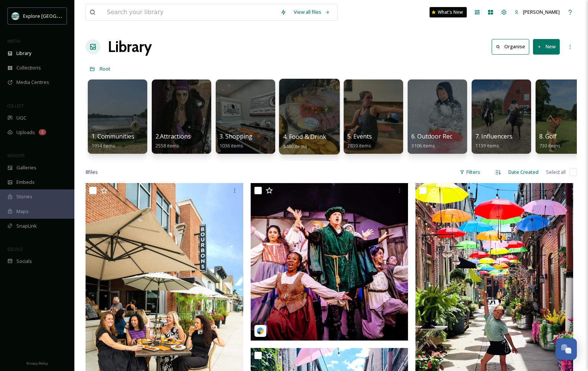 The image size is (588, 371). Describe the element at coordinates (359, 146) in the screenshot. I see `span: 2839 items` at that location.